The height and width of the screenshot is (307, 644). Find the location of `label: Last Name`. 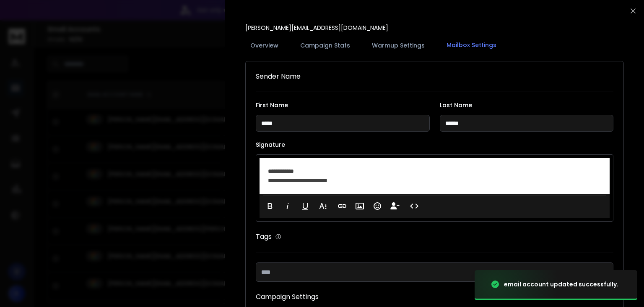

label: Last Name is located at coordinates (526, 105).